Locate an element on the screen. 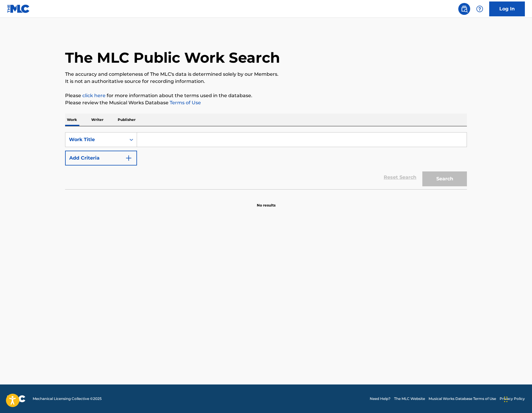  img: 9d2ae6d4665cec9f34b9.svg is located at coordinates (129, 158).